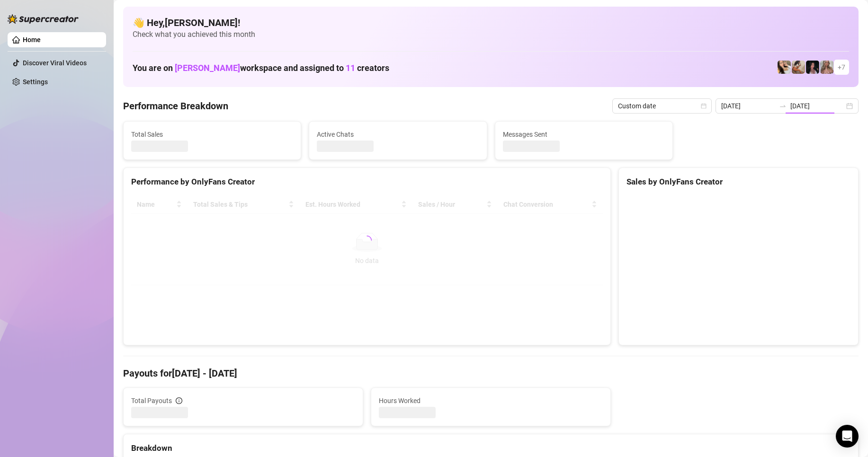 The width and height of the screenshot is (868, 457). Describe the element at coordinates (662, 106) in the screenshot. I see `span: Custom date` at that location.